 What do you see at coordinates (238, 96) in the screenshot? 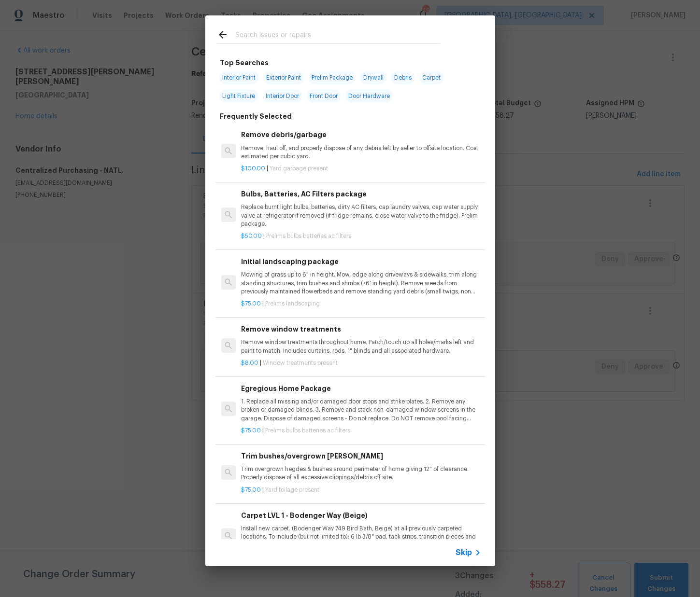
I see `span: Light Fixture` at bounding box center [238, 96].